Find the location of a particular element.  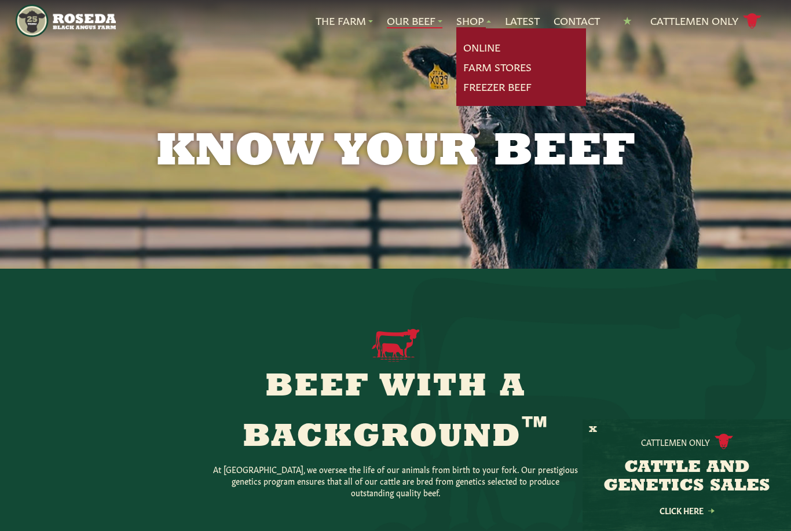

a: Online is located at coordinates (482, 47).